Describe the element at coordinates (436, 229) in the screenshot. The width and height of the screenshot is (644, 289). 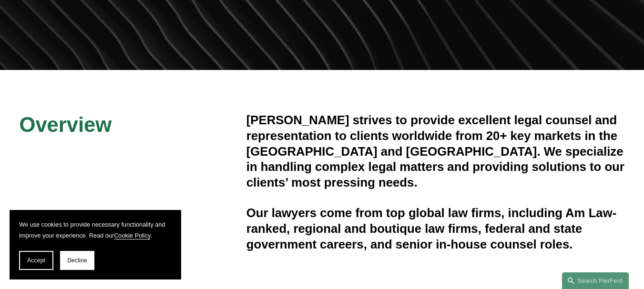
I see `h4: Our lawyers come from top global law firms, including Am Law-ranked, regional and boutique law fi...` at that location.